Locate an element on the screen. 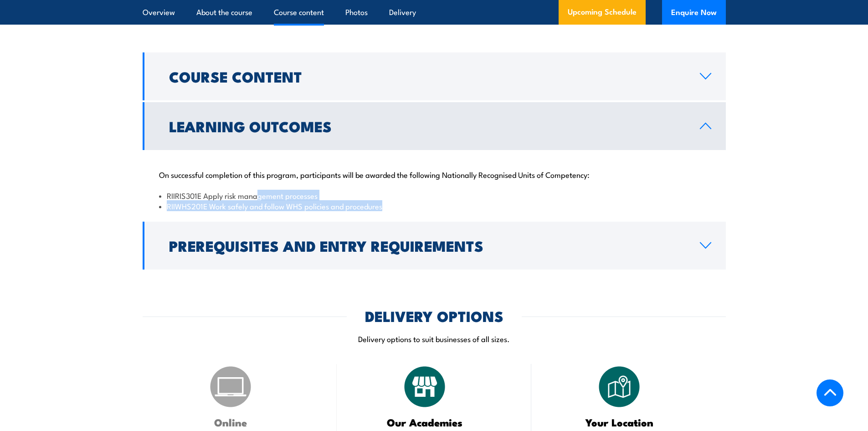 This screenshot has height=431, width=868. h2: Learning Outcomes is located at coordinates (427, 126).